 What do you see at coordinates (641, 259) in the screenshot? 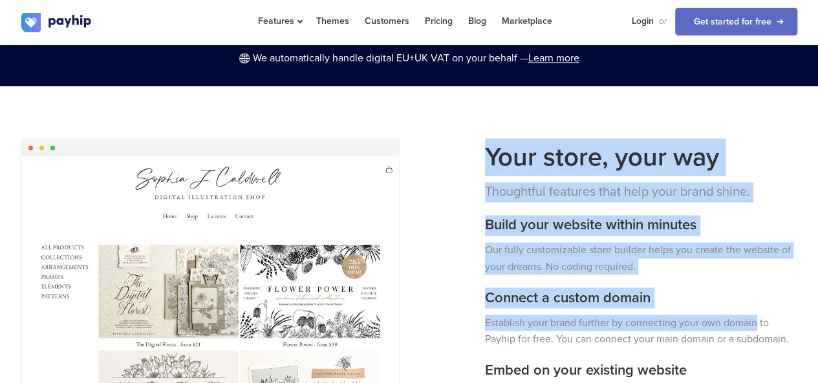
I see `p: Our fully customizable store builder helps you create the website of your dreams. No coding requi...` at bounding box center [641, 259].